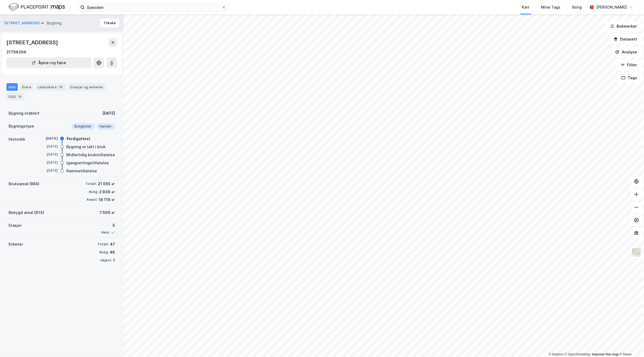 The height and width of the screenshot is (357, 644). Describe the element at coordinates (26, 213) in the screenshot. I see `div: Bebygd areal (BYA)` at that location.